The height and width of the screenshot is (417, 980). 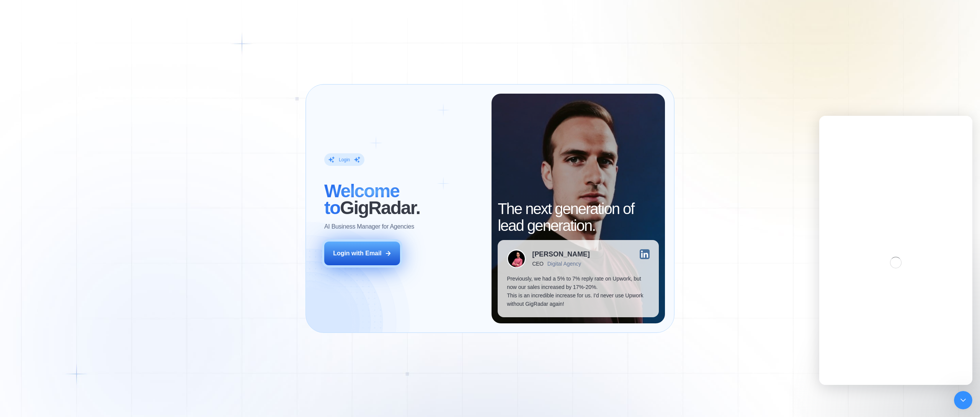 I want to click on p: Previously, we had a 5% to 7% reply rate on Upwork, but now our sales increased by 17%-20%. This ..., so click(x=578, y=291).